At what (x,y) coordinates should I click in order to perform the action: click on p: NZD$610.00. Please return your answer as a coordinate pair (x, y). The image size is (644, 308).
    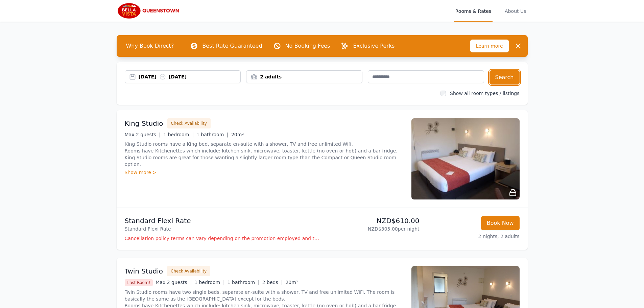
    Looking at the image, I should click on (372, 220).